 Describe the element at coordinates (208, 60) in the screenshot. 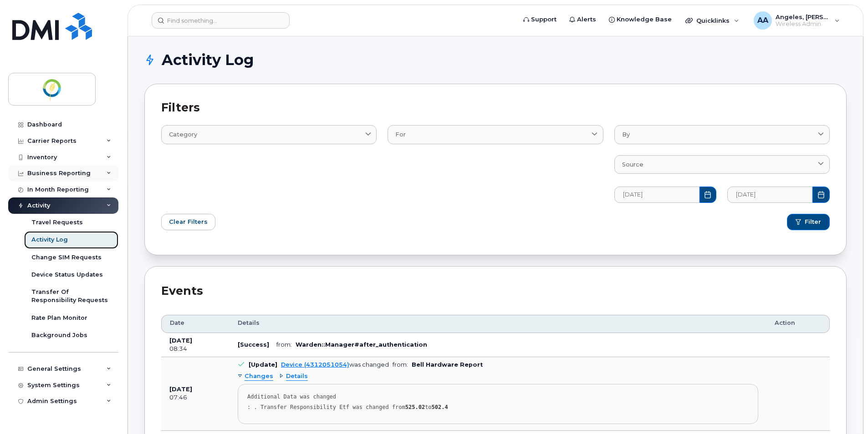

I see `span: Activity Log` at that location.